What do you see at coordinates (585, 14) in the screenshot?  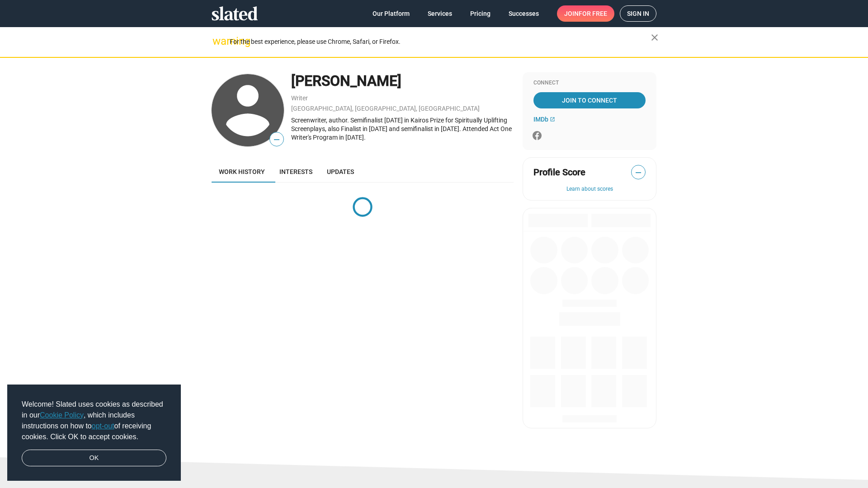 I see `span: Join` at bounding box center [585, 14].